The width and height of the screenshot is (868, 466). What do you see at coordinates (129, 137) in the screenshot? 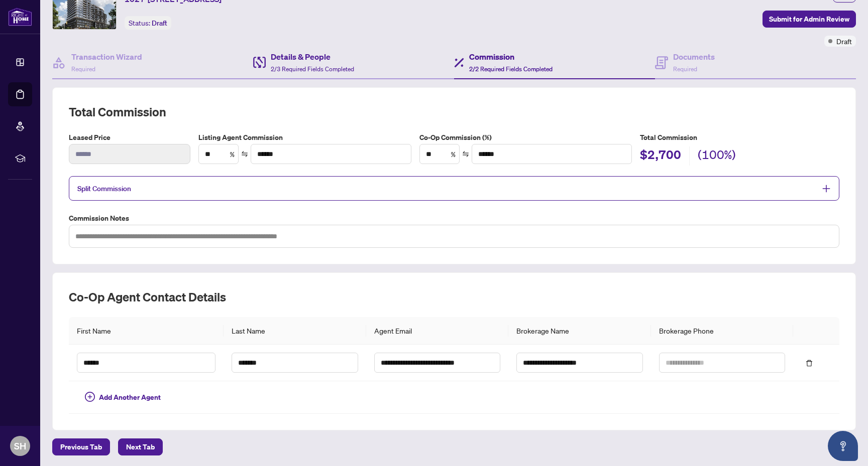
I see `label: Leased Price` at bounding box center [129, 137].